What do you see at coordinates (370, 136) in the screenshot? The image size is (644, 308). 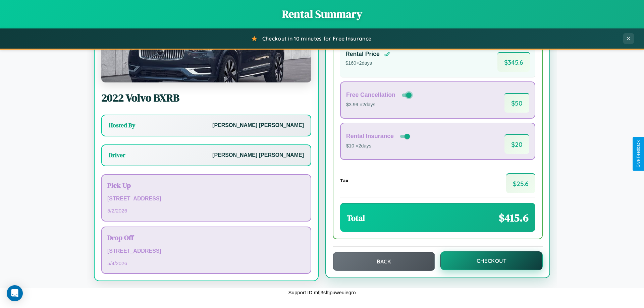 I see `h4: Rental Insurance` at bounding box center [370, 136].